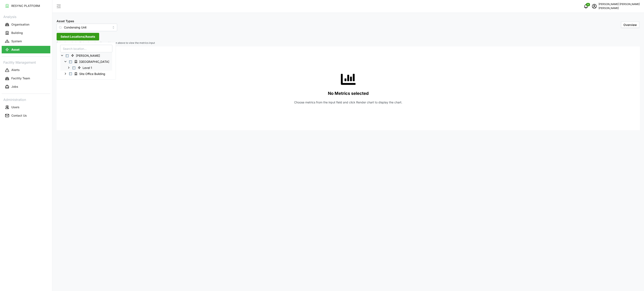  What do you see at coordinates (70, 62) in the screenshot?
I see `span: Select Dormitory Building` at bounding box center [70, 62].